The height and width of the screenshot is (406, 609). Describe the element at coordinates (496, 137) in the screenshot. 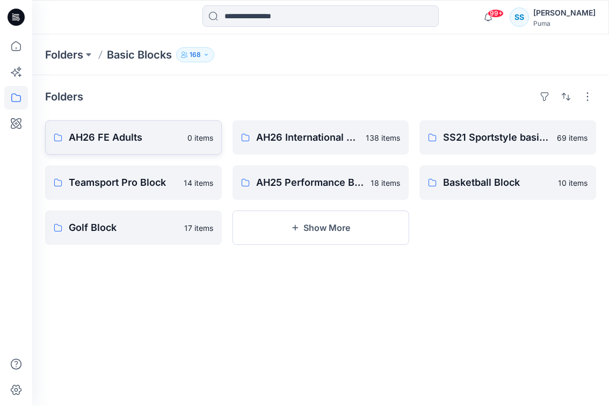

I see `p: SS21 Sportstyle basic blocks` at that location.